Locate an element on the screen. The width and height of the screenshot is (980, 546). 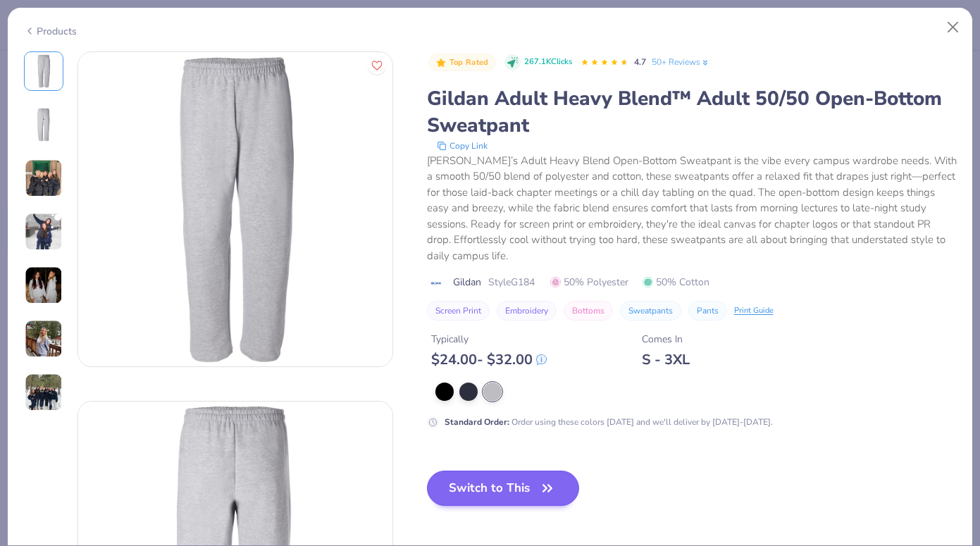
strong: Standard Order : is located at coordinates (477, 422).